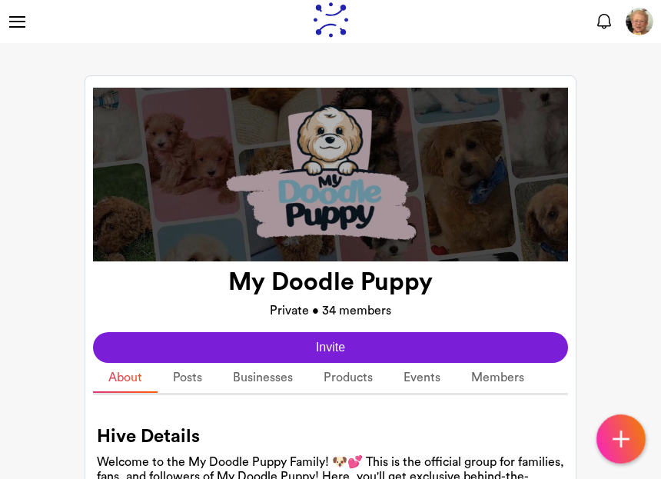 Image resolution: width=661 pixels, height=479 pixels. I want to click on img: alert icon, so click(604, 22).